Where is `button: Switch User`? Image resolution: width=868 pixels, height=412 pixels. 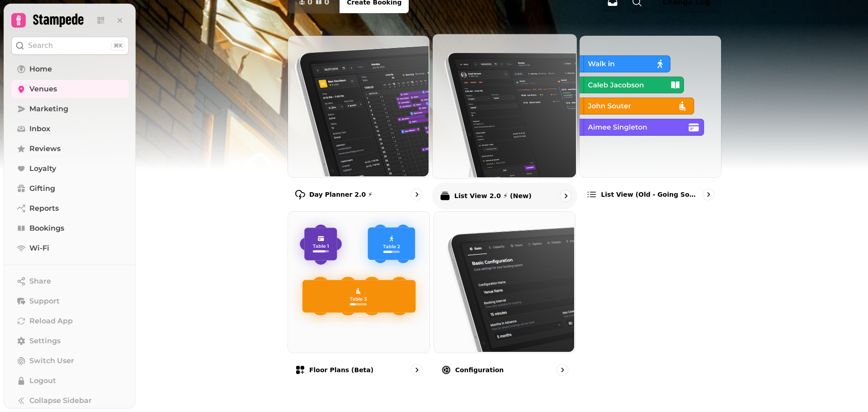 button: Switch User is located at coordinates (70, 361).